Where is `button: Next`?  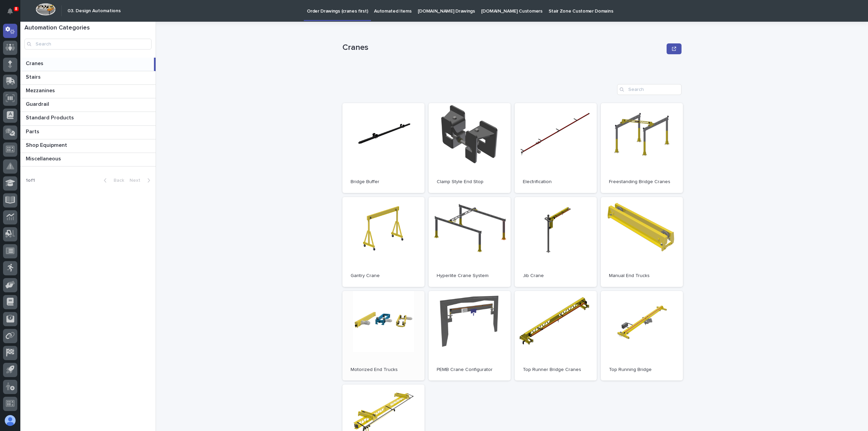
button: Next is located at coordinates (141, 180).